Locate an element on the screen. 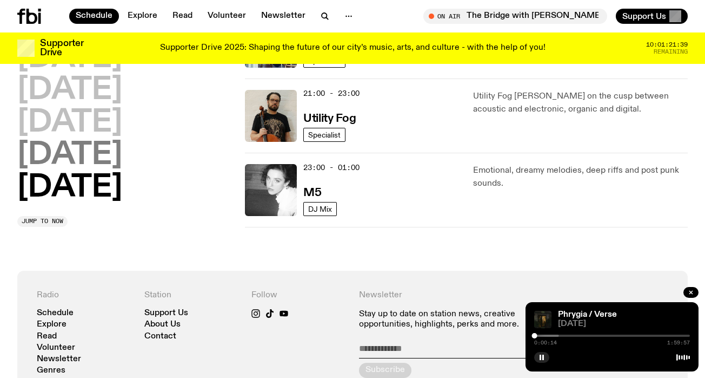 The image size is (705, 378). button: Jump to now is located at coordinates (42, 221).